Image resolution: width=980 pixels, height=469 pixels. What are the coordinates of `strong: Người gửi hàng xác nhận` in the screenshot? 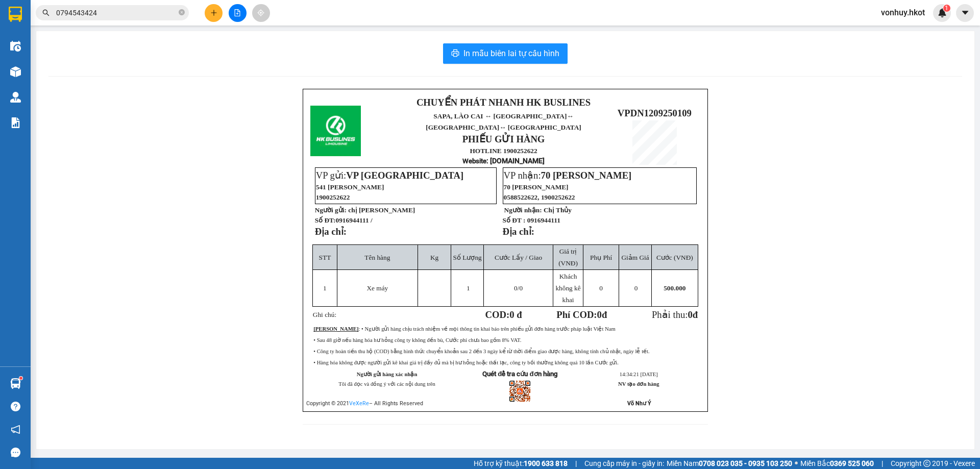 It's located at (386, 374).